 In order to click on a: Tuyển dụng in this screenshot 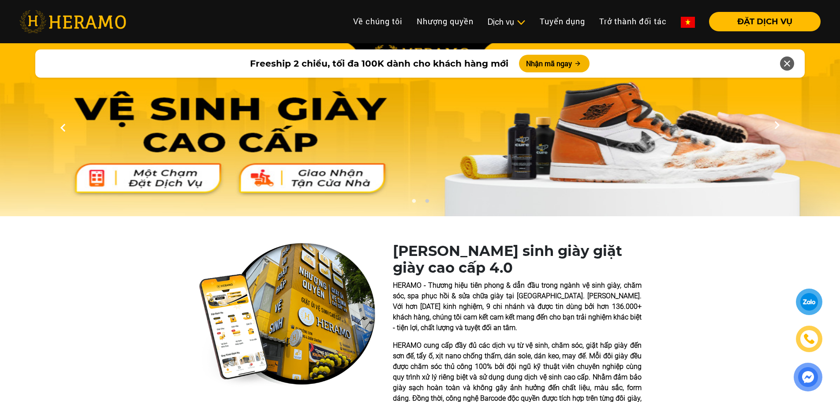, I will do `click(562, 21)`.